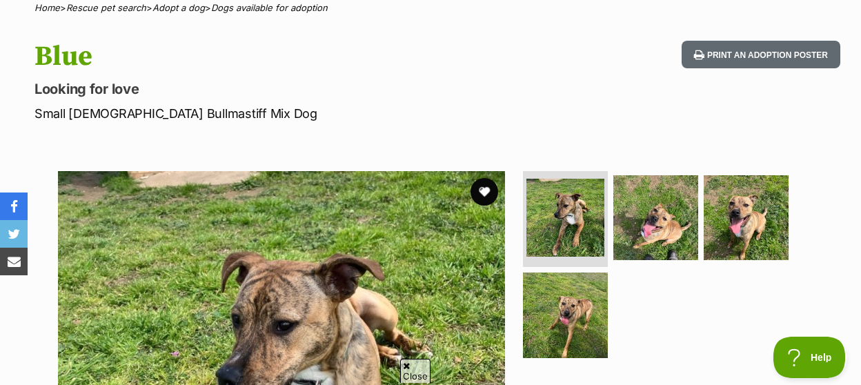  I want to click on a: Dogs available for adoption, so click(269, 8).